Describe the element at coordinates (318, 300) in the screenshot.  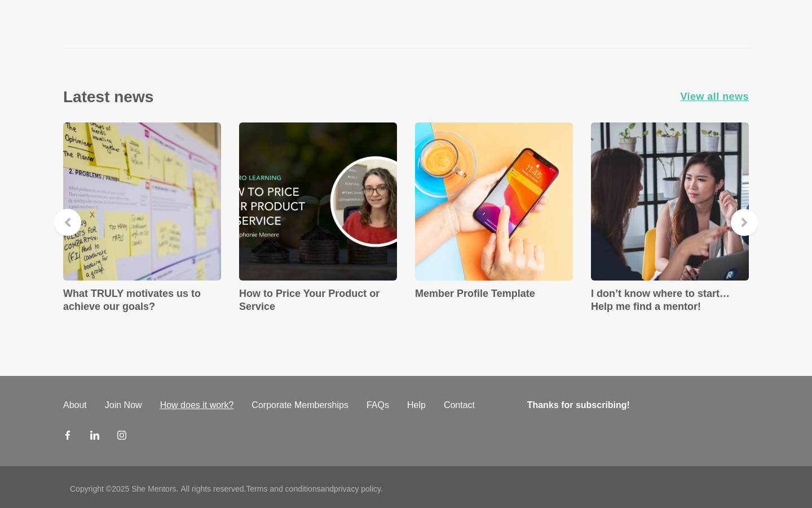
I see `h4: How to Price Your Product or Service` at that location.